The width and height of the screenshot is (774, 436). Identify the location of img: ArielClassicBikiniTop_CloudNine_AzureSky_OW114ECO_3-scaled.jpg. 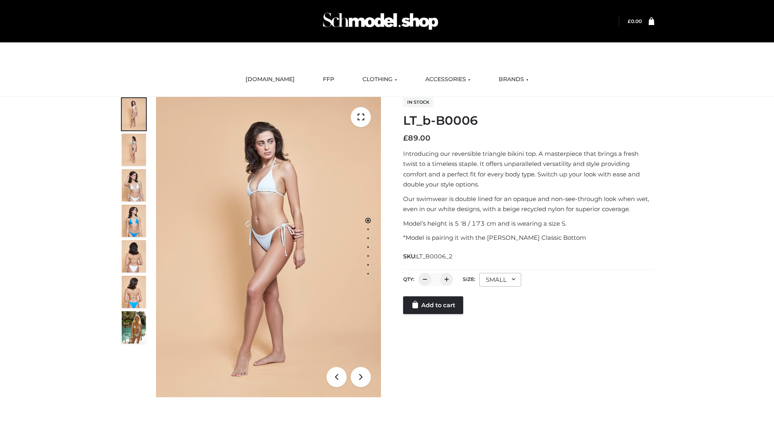
(134, 185).